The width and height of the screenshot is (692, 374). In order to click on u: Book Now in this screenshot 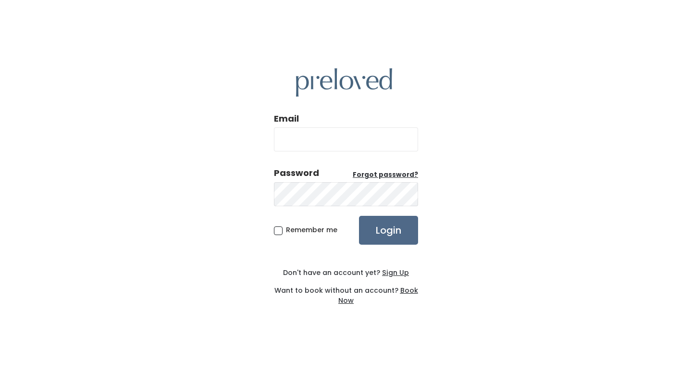, I will do `click(378, 295)`.